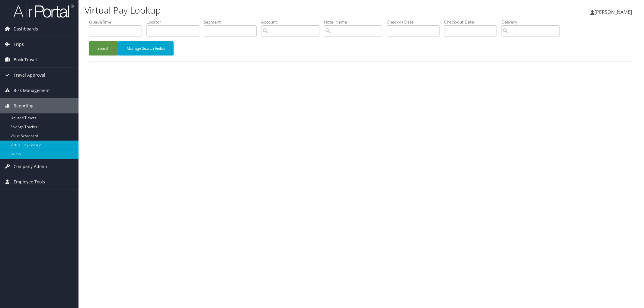 The image size is (644, 308). I want to click on span: Dashboards, so click(25, 29).